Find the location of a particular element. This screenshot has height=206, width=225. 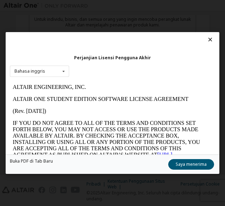

font: Buka PDF di Tab Baru is located at coordinates (31, 161).